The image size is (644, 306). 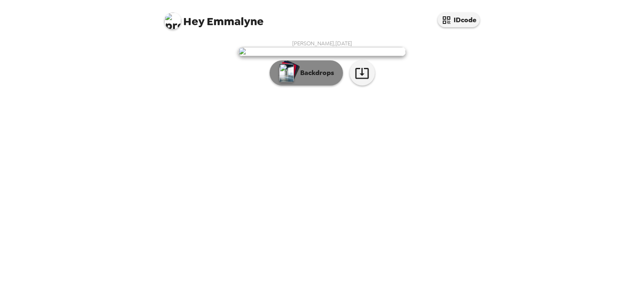 What do you see at coordinates (306, 73) in the screenshot?
I see `button: Backdrops` at bounding box center [306, 73].